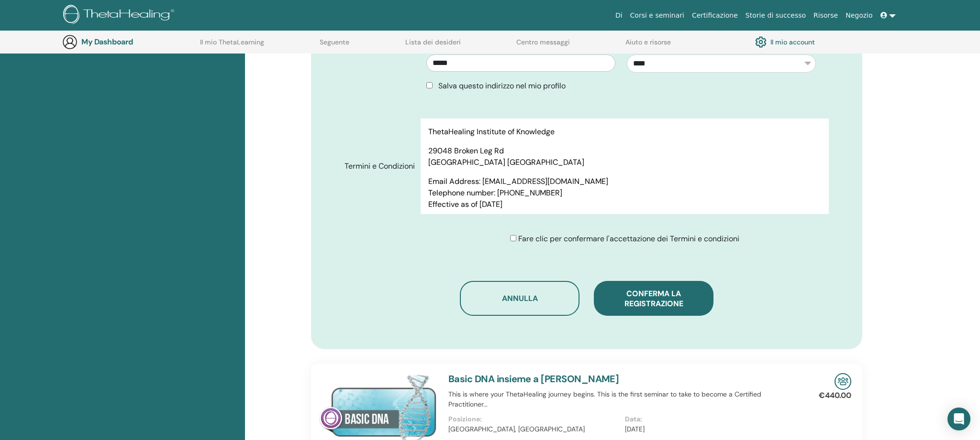 The image size is (980, 440). I want to click on a: Storie di successo, so click(776, 15).